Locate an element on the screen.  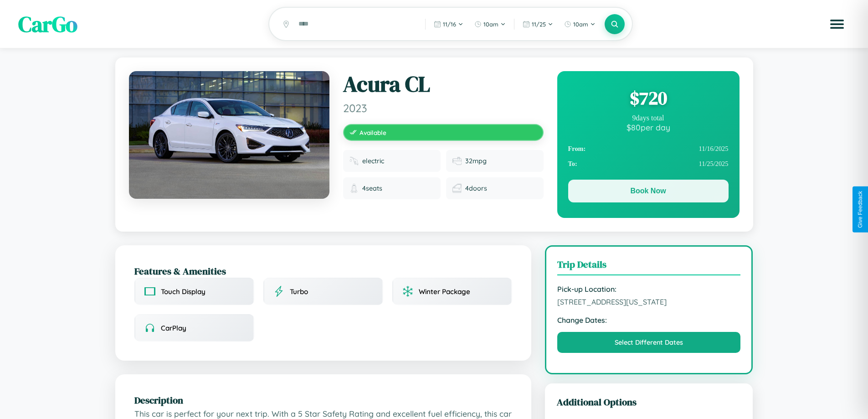
span: Turbo is located at coordinates (299, 291).